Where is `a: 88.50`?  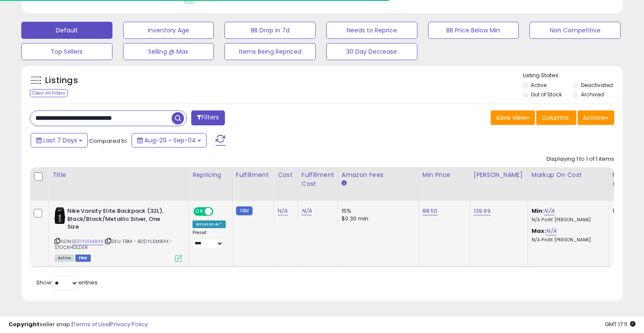 a: 88.50 is located at coordinates (430, 211).